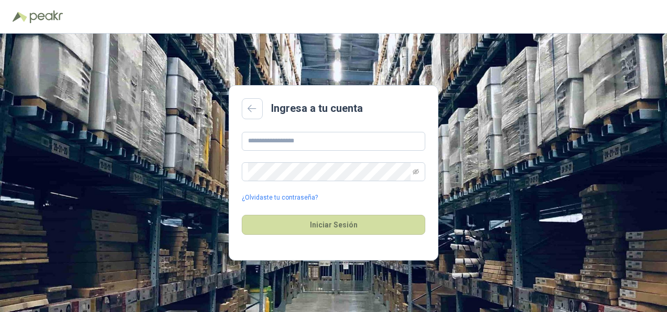 Image resolution: width=667 pixels, height=312 pixels. Describe the element at coordinates (317, 108) in the screenshot. I see `h2: Ingresa a tu cuenta` at that location.